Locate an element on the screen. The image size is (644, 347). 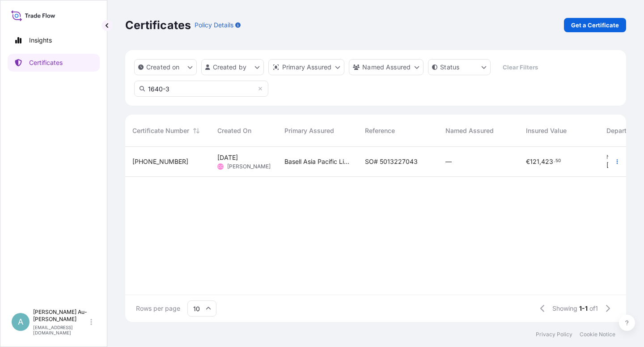
p: Clear Filters is located at coordinates (520, 67).